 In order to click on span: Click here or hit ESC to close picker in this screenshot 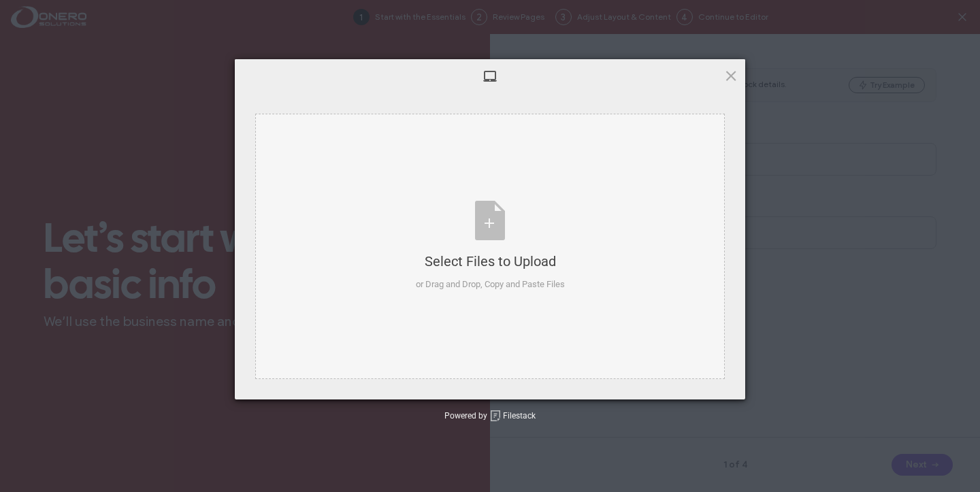, I will do `click(731, 75)`.